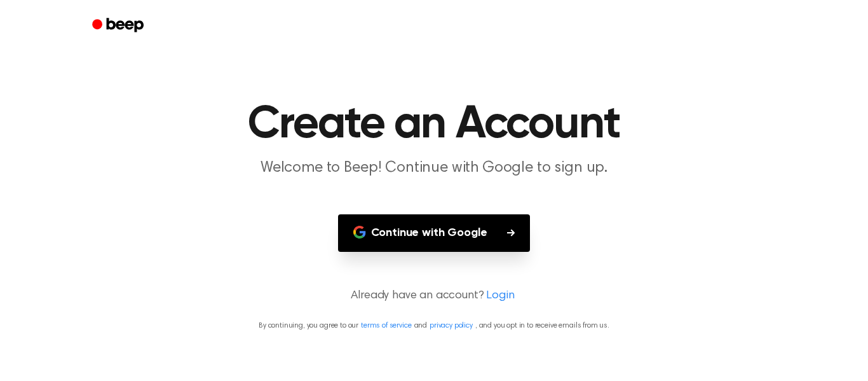  What do you see at coordinates (451, 325) in the screenshot?
I see `a: privacy policy` at bounding box center [451, 325].